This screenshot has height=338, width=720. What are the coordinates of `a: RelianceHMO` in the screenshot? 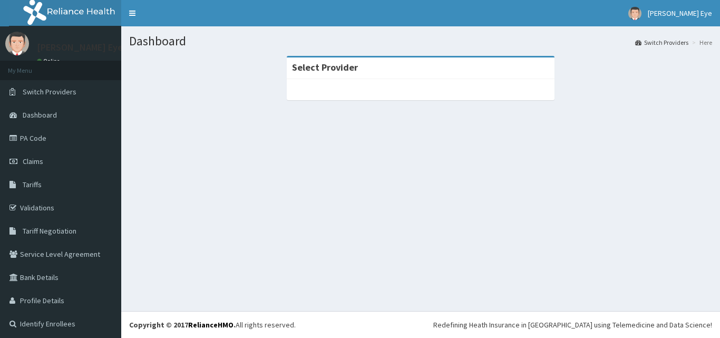 It's located at (211, 325).